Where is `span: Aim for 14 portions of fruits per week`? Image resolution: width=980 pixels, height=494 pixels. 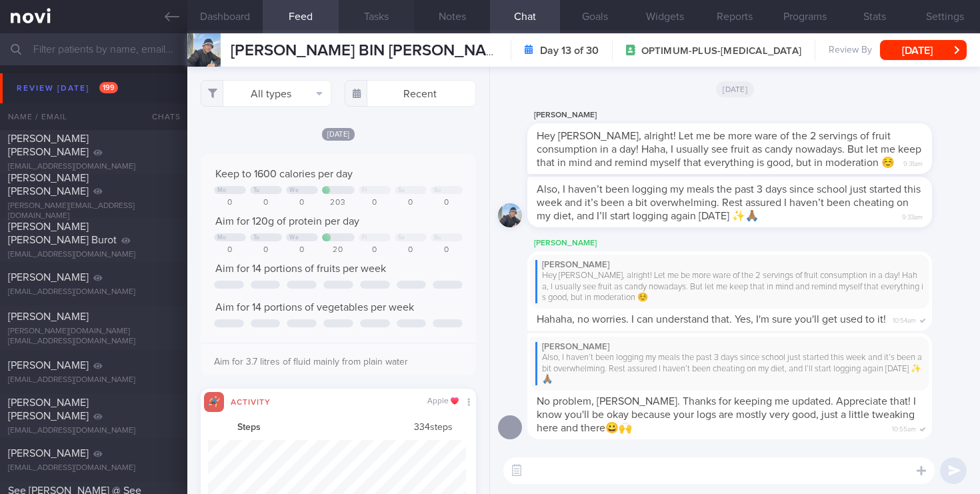 span: Aim for 14 portions of fruits per week is located at coordinates (300, 268).